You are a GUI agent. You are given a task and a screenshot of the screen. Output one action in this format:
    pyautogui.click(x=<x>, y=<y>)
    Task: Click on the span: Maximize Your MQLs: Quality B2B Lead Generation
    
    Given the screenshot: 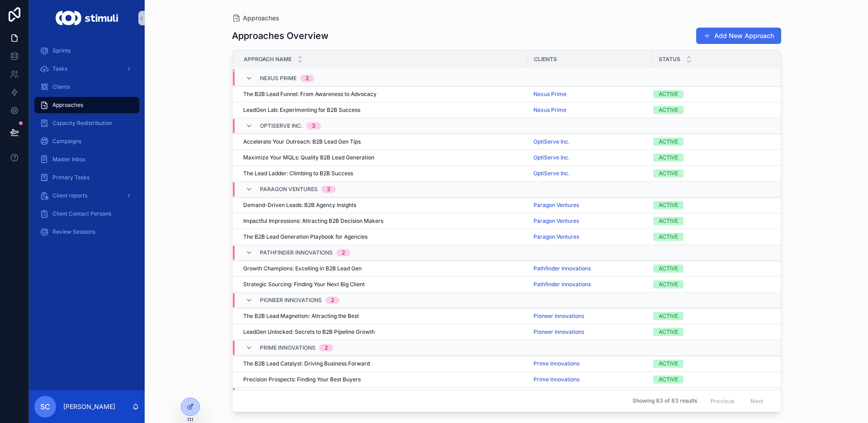 What is the action you would take?
    pyautogui.click(x=309, y=158)
    